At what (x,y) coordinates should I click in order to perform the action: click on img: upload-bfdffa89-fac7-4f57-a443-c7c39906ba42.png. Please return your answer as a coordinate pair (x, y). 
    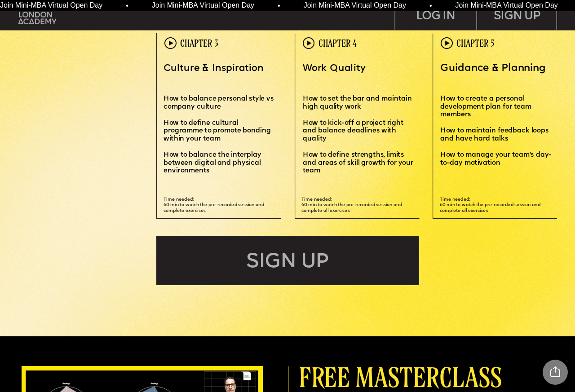
    Looking at the image, I should click on (37, 14).